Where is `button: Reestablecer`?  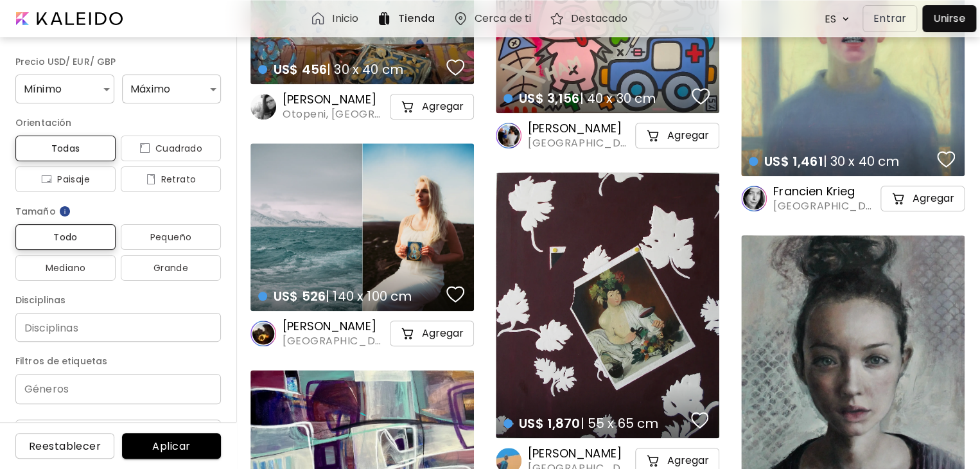 button: Reestablecer is located at coordinates (65, 445).